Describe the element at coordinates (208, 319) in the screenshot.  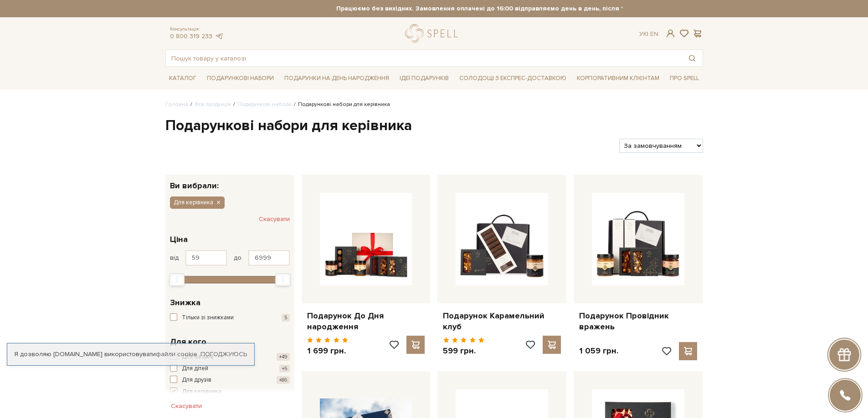
I see `span: Тільки зі знижками` at that location.